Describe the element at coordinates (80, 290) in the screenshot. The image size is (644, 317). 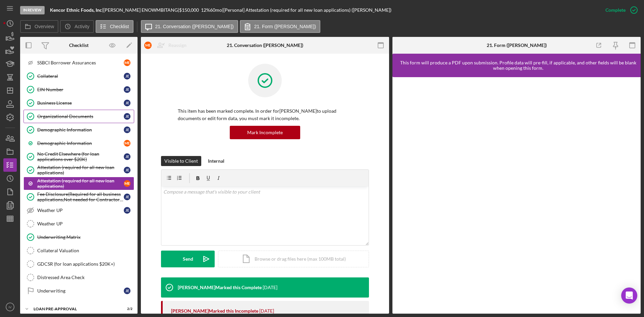
I see `div: Underwriting` at that location.